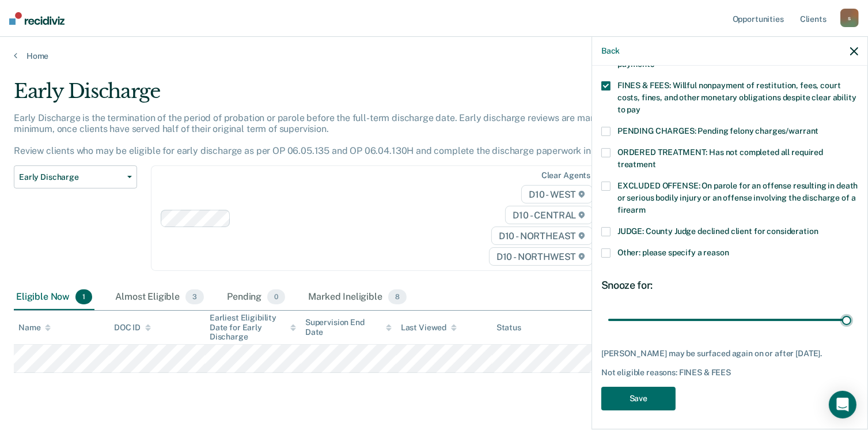 This screenshot has height=430, width=868. I want to click on span: 0, so click(276, 296).